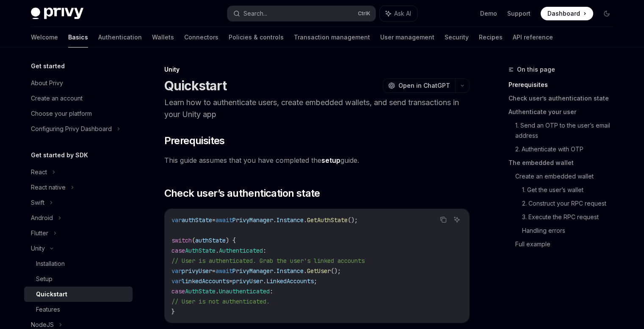 This screenshot has width=644, height=329. Describe the element at coordinates (39, 172) in the screenshot. I see `div: React` at that location.